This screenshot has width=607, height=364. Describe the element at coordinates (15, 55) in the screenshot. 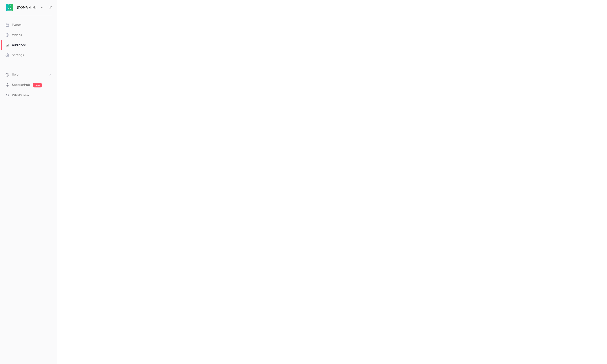

I see `div: Settings` at that location.